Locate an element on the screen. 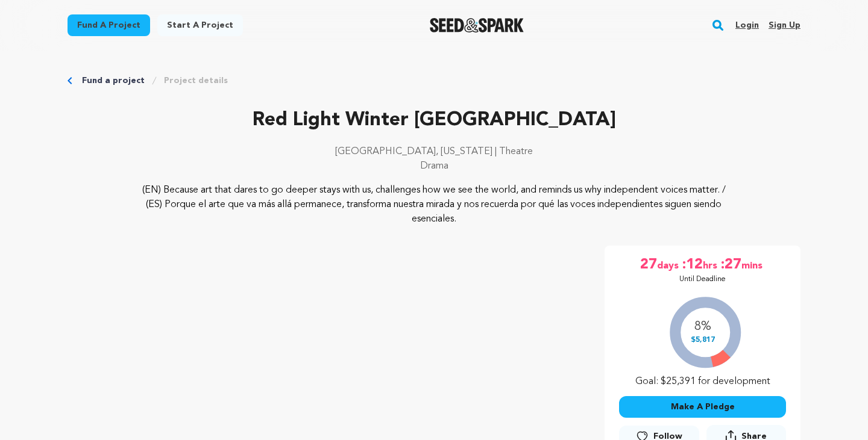 The width and height of the screenshot is (868, 440). img: Seed&Spark Logo Dark Mode is located at coordinates (477, 25).